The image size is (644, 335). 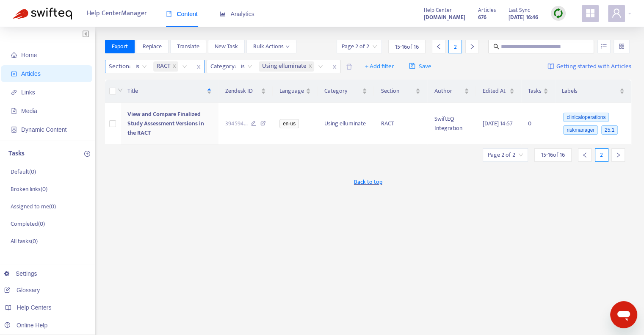 I want to click on span: Author, so click(x=448, y=91).